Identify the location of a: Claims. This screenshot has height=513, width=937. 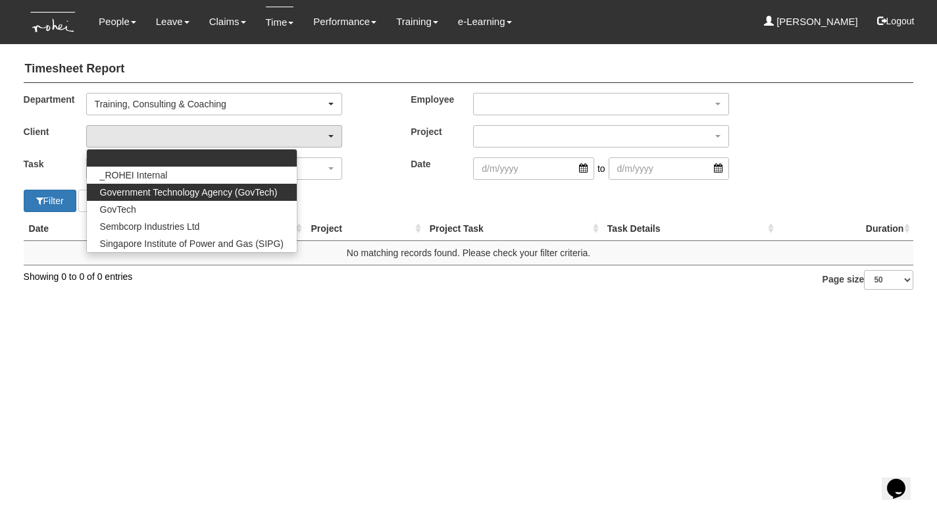
(228, 22).